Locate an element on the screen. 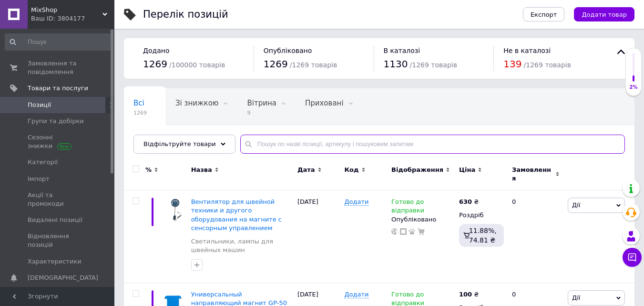 This screenshot has width=644, height=306. span: Експорт is located at coordinates (544, 14).